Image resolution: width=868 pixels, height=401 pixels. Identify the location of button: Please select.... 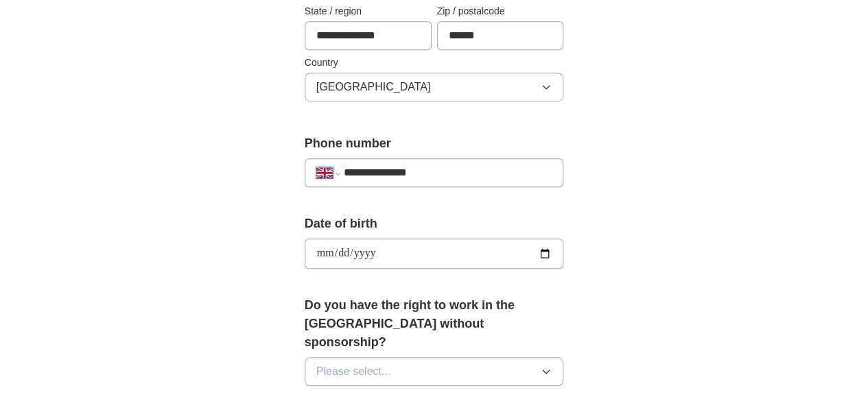
(434, 372).